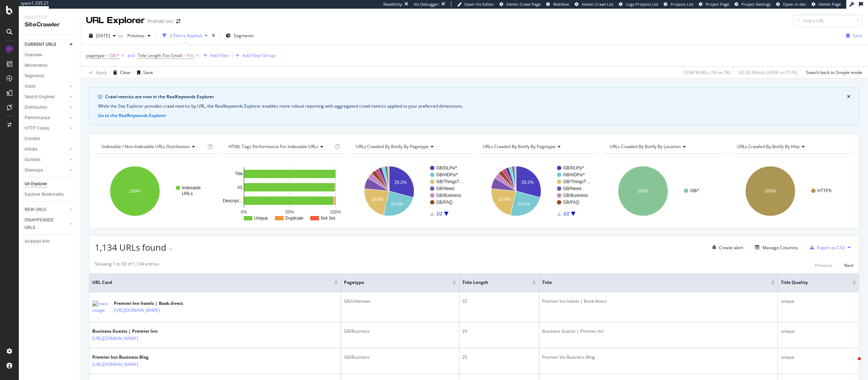 Image resolution: width=868 pixels, height=380 pixels. I want to click on span: 2025 Aug. 11th, so click(102, 35).